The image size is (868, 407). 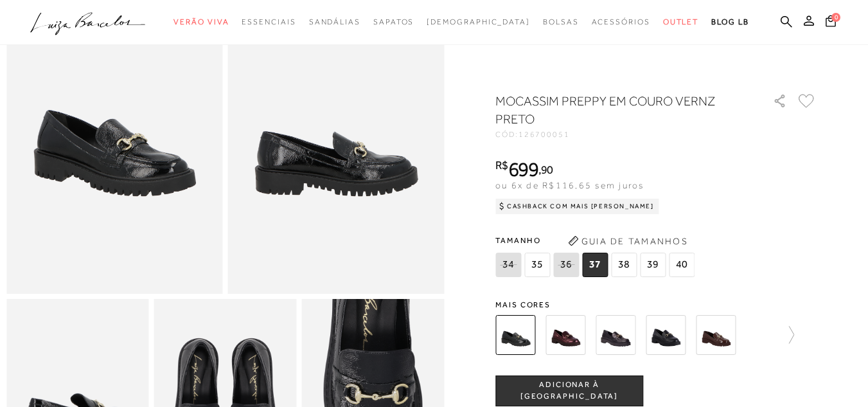 What do you see at coordinates (478, 22) in the screenshot?
I see `a: noSubCategoriesText` at bounding box center [478, 22].